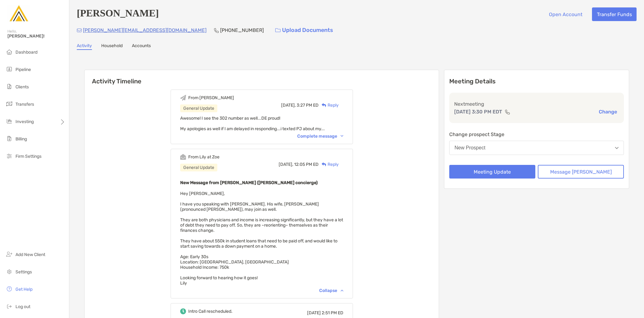  Describe the element at coordinates (9, 69) in the screenshot. I see `img: pipeline icon` at that location.